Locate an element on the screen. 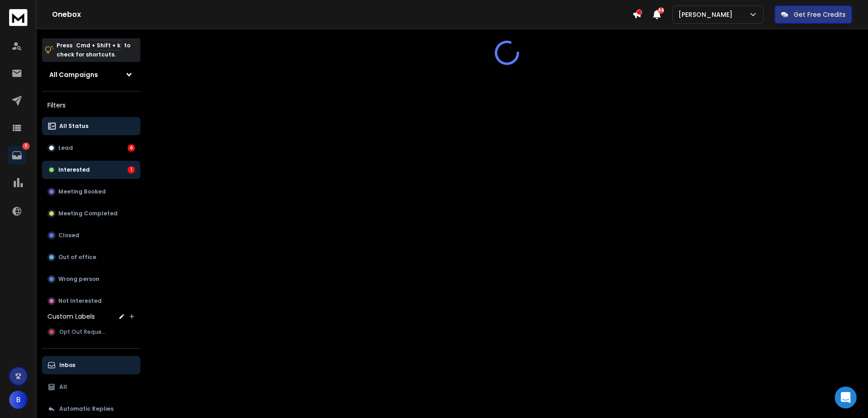 The width and height of the screenshot is (868, 418). button: All is located at coordinates (91, 387).